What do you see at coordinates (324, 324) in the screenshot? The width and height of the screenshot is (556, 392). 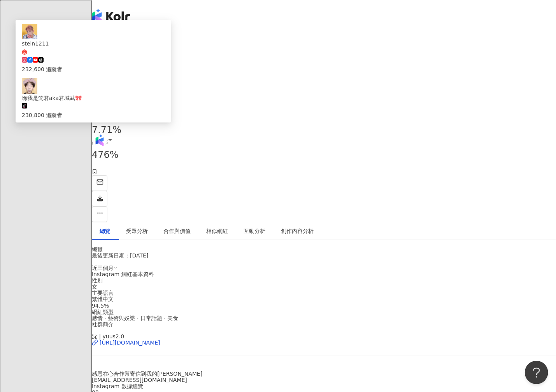 I see `div: 社群簡介` at bounding box center [324, 324].